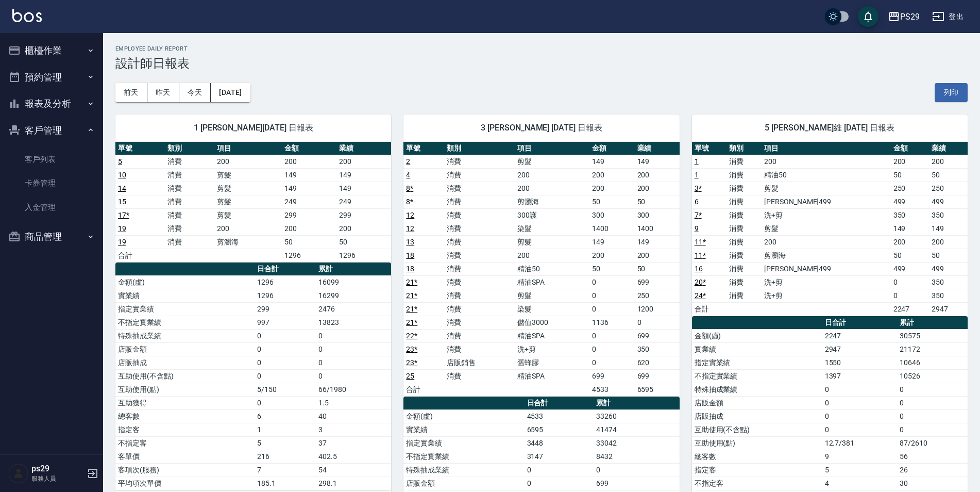  I want to click on h3: 設計師日報表, so click(541, 64).